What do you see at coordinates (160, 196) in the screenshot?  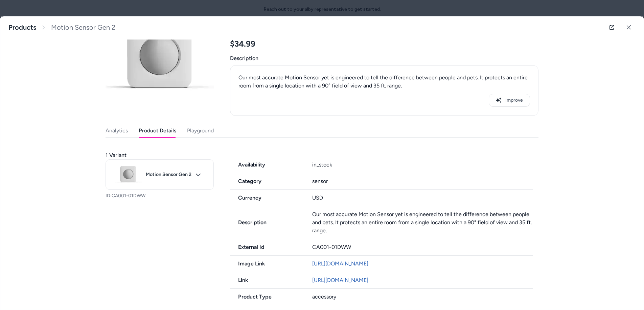 I see `p: ID: CA001-01DWW` at bounding box center [160, 196].